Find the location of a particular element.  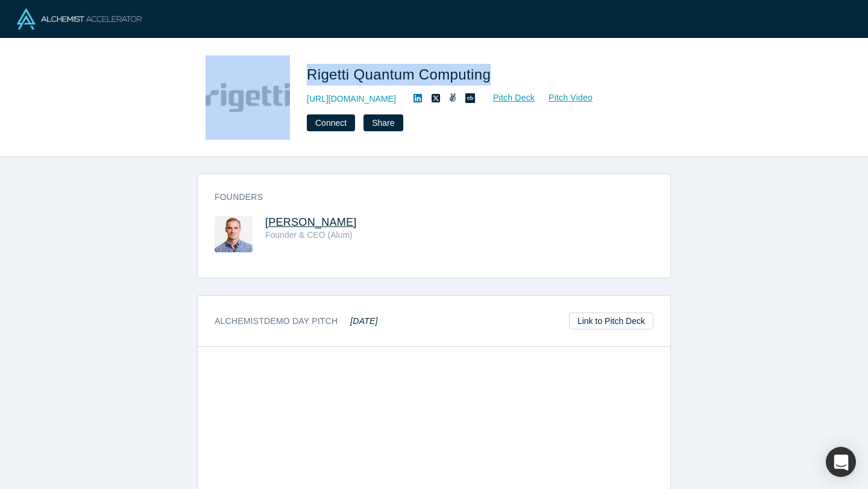

h3: Founders is located at coordinates (425, 197).